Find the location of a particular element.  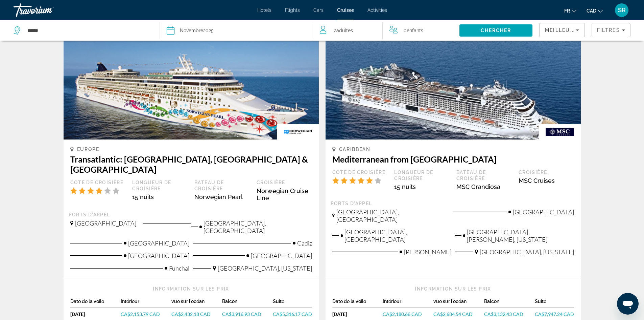

button: Select cruise date is located at coordinates (237, 31).